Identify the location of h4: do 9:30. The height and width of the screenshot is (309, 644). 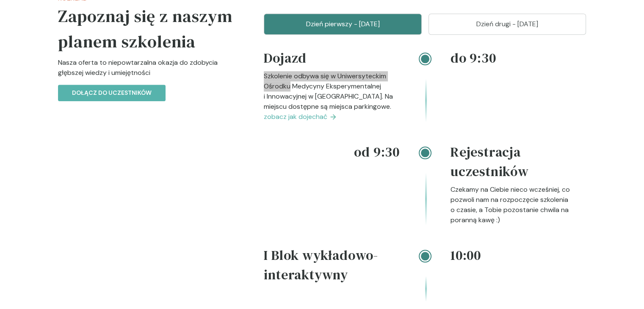
(518, 58).